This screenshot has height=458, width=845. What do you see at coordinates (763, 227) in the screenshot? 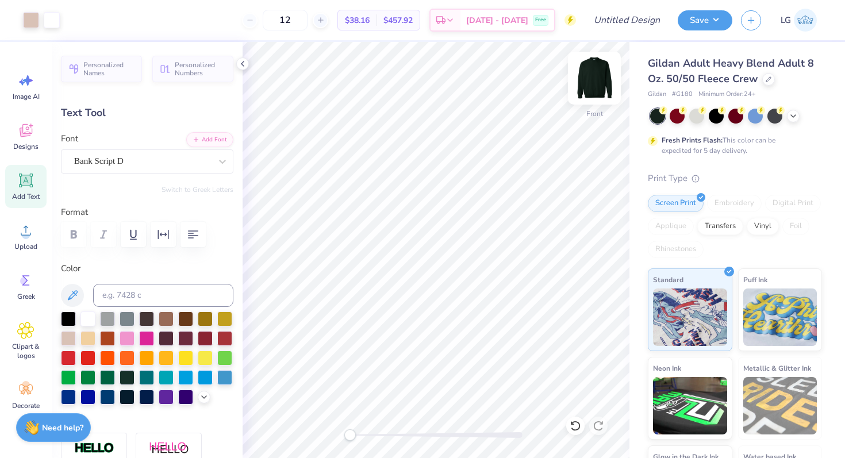
I see `div: Vinyl` at bounding box center [763, 227].